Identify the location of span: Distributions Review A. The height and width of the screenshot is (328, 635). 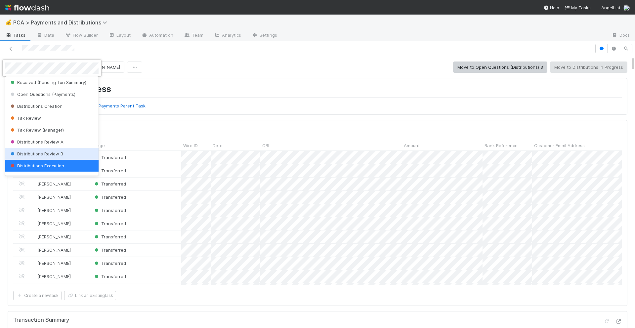
(36, 142).